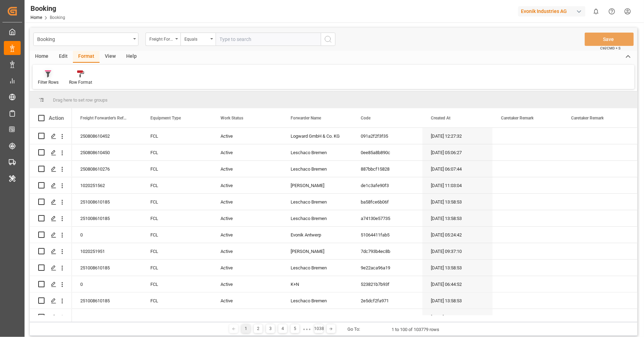  What do you see at coordinates (270, 329) in the screenshot?
I see `div: 3` at bounding box center [270, 329].